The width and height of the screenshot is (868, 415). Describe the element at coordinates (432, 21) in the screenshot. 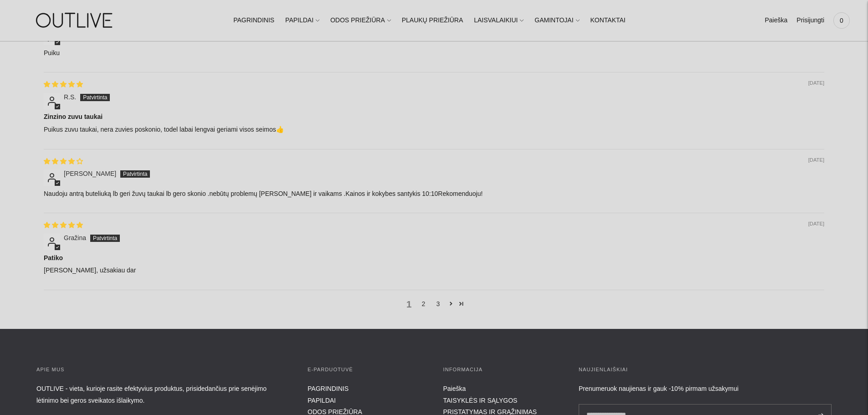

I see `a: PLAUKŲ PRIEŽIŪRA` at that location.